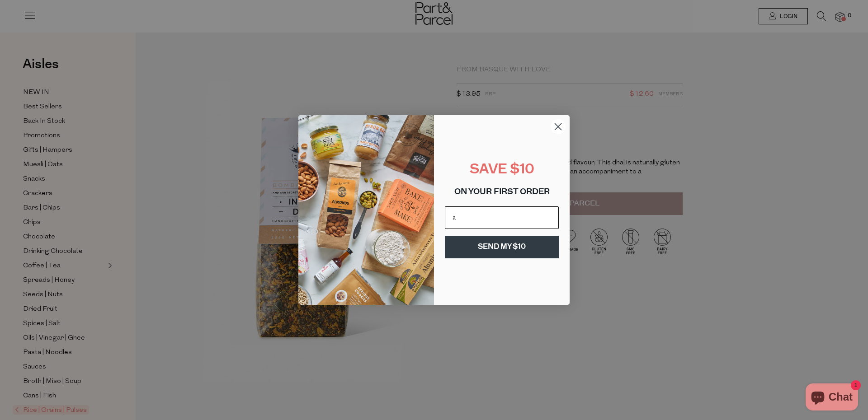 The width and height of the screenshot is (868, 420). Describe the element at coordinates (502, 247) in the screenshot. I see `button: SEND MY $10` at that location.